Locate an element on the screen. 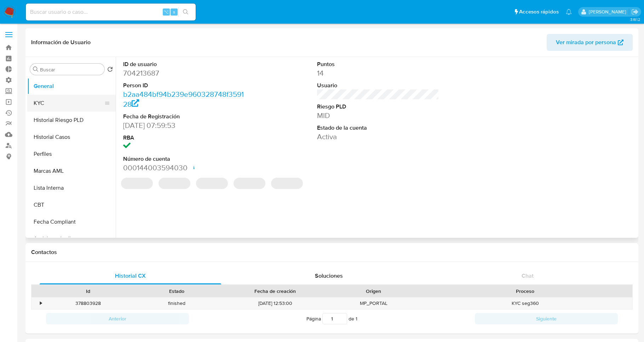 The width and height of the screenshot is (644, 342). dd: MID is located at coordinates (378, 116).